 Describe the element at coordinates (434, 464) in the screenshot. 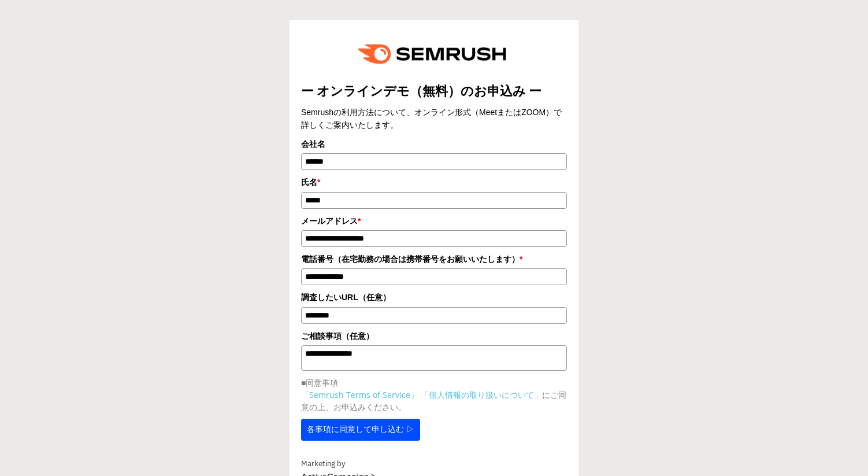

I see `div: Marketing by` at that location.